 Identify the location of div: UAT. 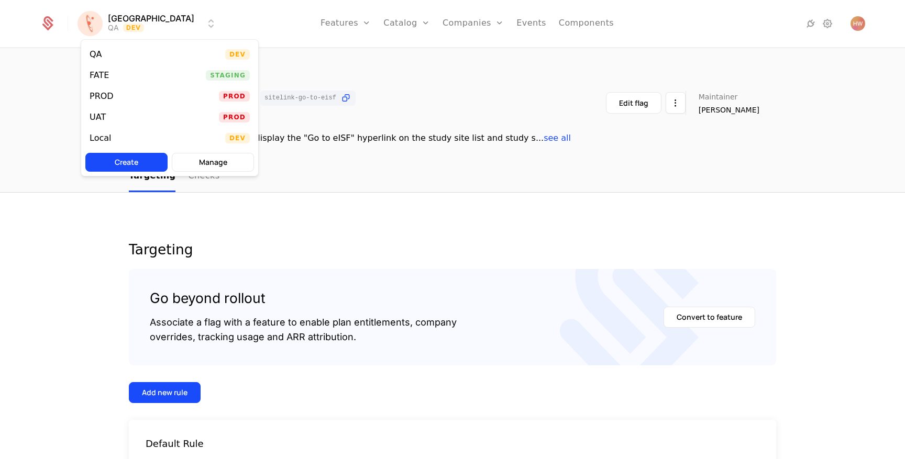
(97, 117).